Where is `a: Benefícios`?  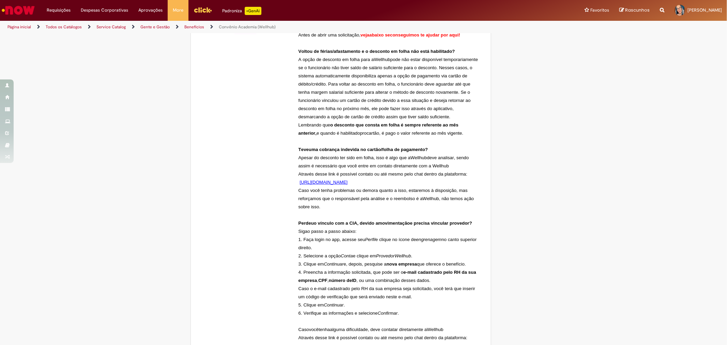 a: Benefícios is located at coordinates (194, 27).